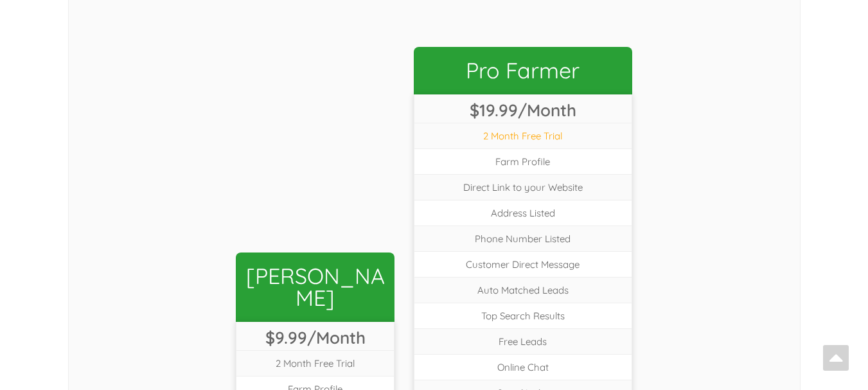 Image resolution: width=868 pixels, height=390 pixels. What do you see at coordinates (523, 316) in the screenshot?
I see `span: Top Search Results` at bounding box center [523, 316].